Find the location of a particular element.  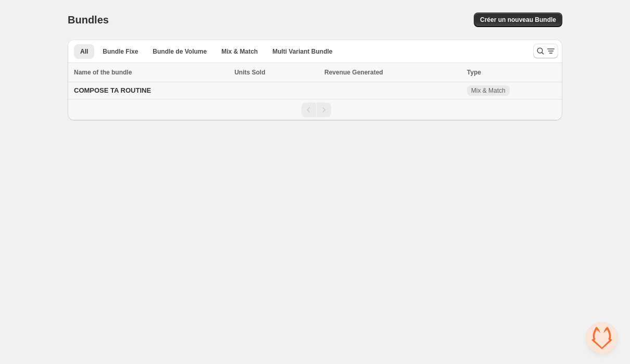

span: Multi Variant Bundle is located at coordinates (302, 52).